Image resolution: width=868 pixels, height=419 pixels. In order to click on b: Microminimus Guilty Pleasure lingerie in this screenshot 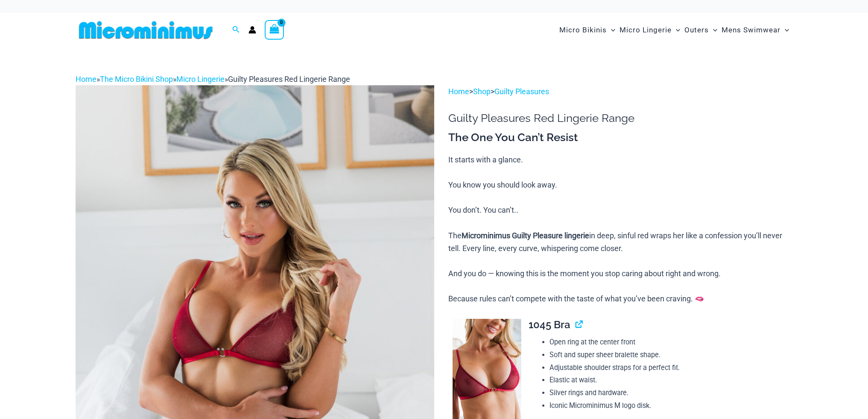, I will do `click(525, 236)`.